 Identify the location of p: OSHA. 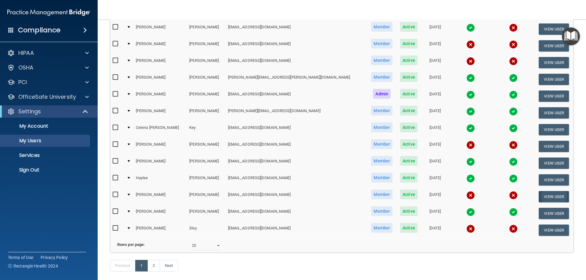
(26, 68).